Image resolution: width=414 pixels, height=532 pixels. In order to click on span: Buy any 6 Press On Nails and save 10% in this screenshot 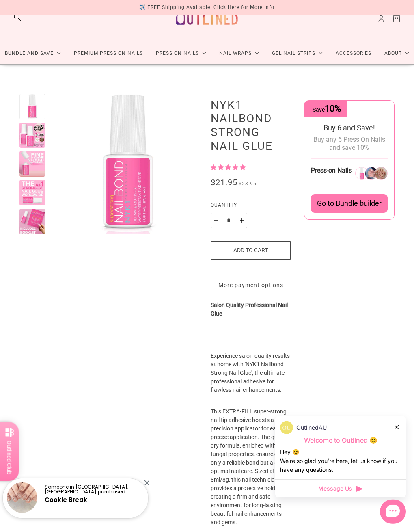, I will do `click(349, 143)`.